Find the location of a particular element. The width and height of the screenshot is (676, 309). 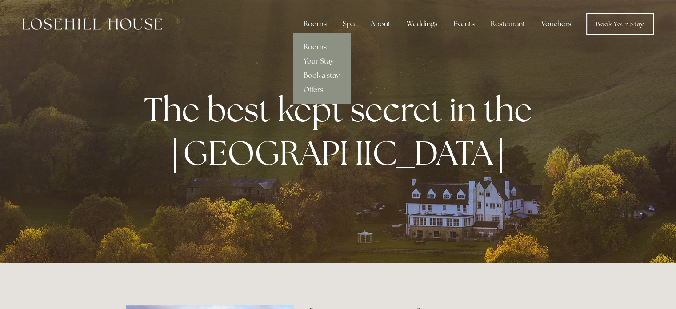

a: Vouchers is located at coordinates (556, 24).